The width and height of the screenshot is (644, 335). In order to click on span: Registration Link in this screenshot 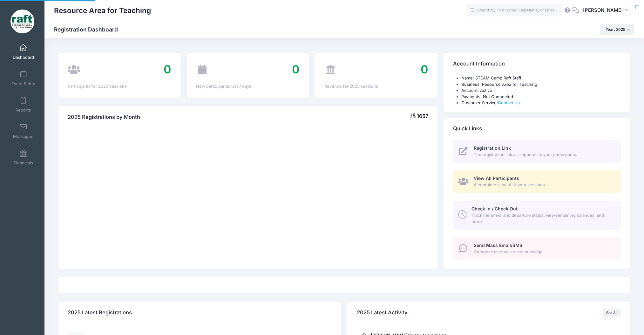, I will do `click(492, 148)`.